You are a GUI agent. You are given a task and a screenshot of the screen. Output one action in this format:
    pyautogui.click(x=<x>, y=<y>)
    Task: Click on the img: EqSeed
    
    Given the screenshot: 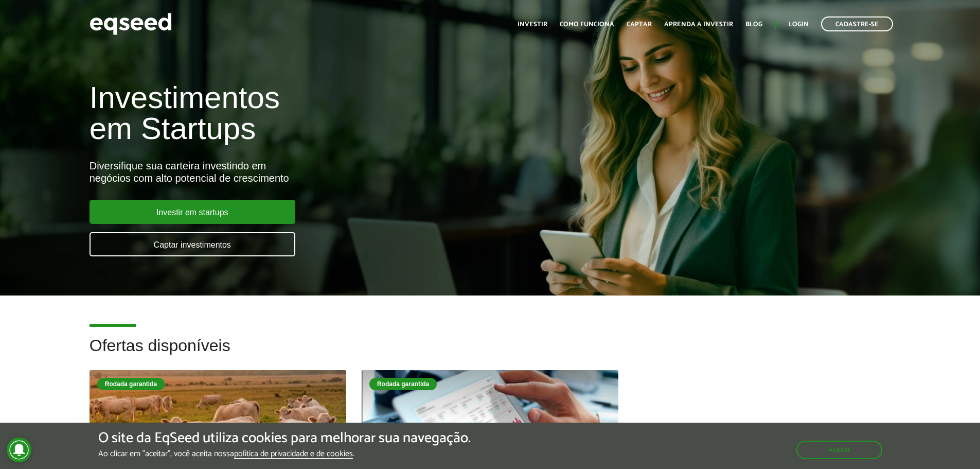 What is the action you would take?
    pyautogui.click(x=131, y=23)
    